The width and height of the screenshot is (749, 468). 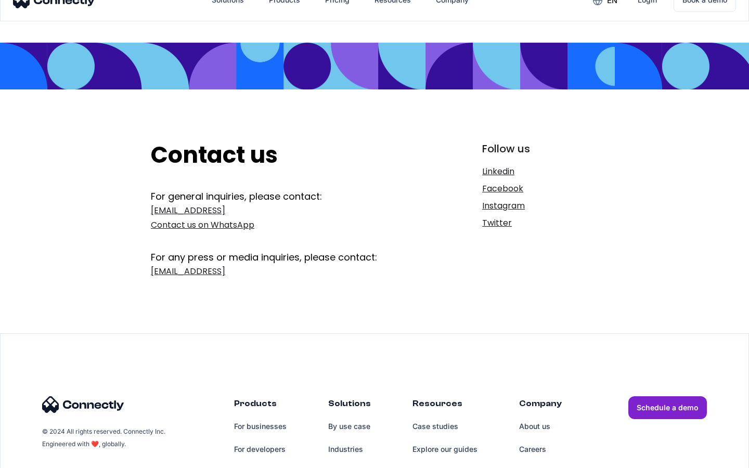 What do you see at coordinates (540, 172) in the screenshot?
I see `a: Linkedin` at bounding box center [540, 172].